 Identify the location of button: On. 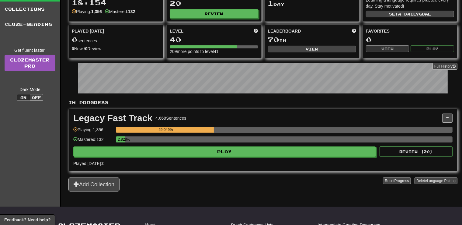
(23, 97).